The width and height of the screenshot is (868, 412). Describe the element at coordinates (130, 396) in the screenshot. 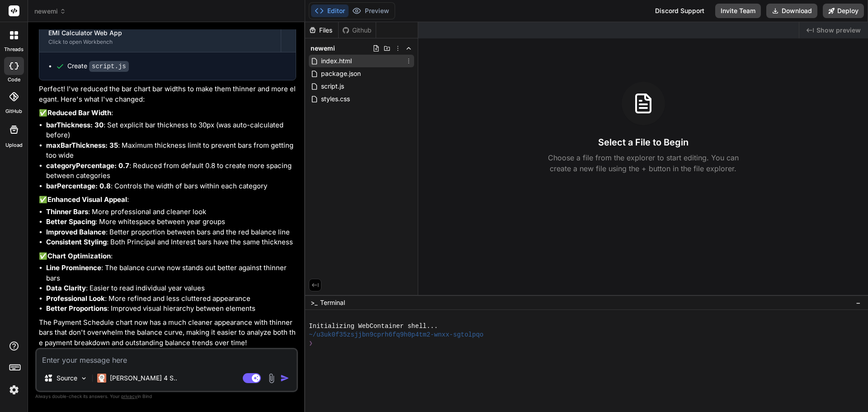

I see `span: privacy` at that location.